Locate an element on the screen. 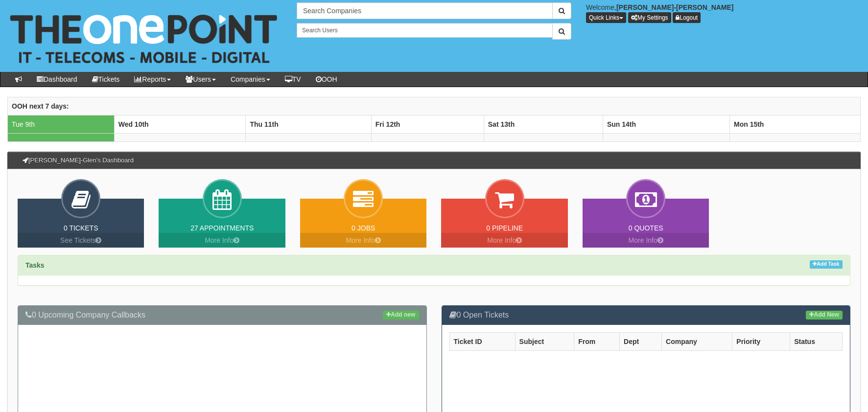 This screenshot has width=868, height=412. th: From is located at coordinates (597, 341).